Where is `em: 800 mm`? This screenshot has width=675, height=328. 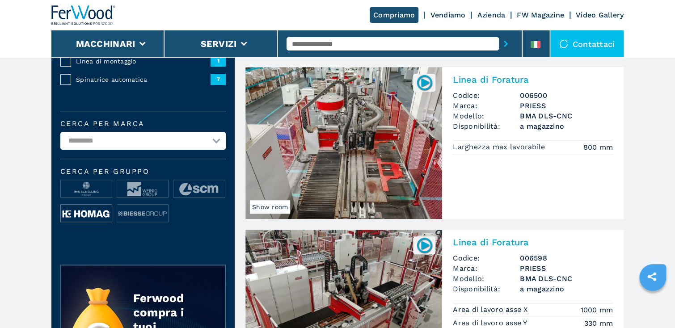
em: 800 mm is located at coordinates (598, 147).